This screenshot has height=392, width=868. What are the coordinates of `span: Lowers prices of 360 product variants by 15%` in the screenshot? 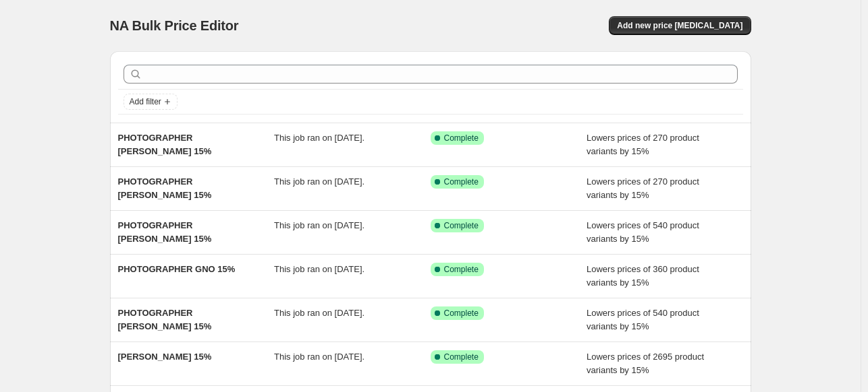 It's located at (642, 276).